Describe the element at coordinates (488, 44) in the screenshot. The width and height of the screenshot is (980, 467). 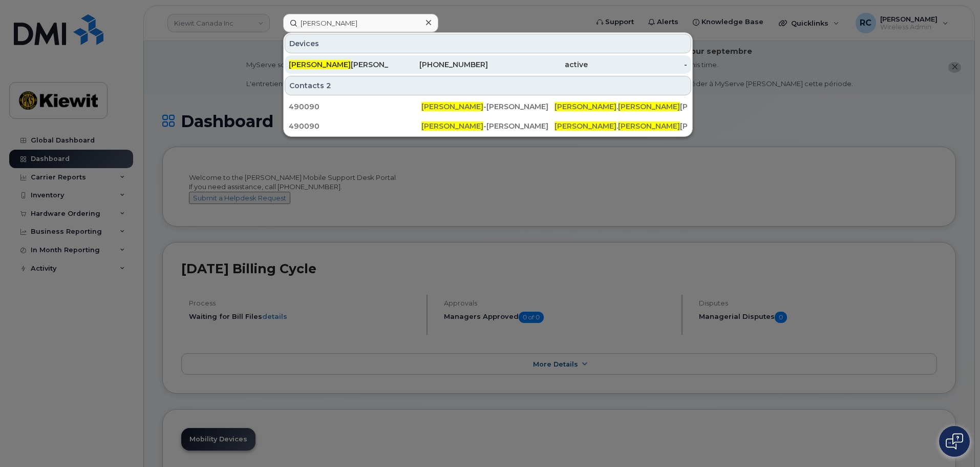
I see `div: Devices` at that location.